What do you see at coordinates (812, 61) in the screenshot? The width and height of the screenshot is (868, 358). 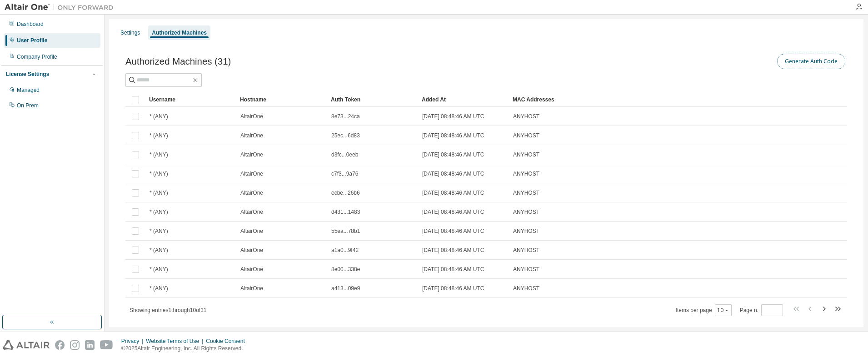 I see `button: Generate Auth Code` at bounding box center [812, 61].